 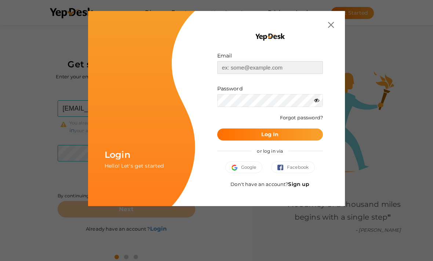 What do you see at coordinates (270, 37) in the screenshot?
I see `img: YEP_black_cropped.png` at bounding box center [270, 37].